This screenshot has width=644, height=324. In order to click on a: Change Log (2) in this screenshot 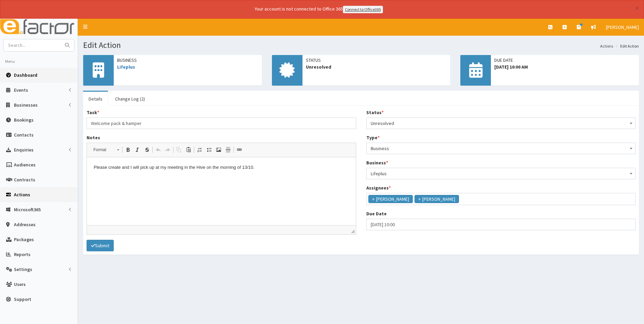, I will do `click(130, 99)`.